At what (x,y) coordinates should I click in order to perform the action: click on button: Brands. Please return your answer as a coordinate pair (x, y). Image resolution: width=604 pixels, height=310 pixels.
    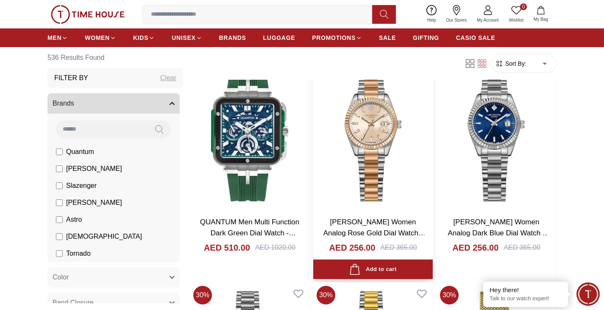
    Looking at the image, I should click on (114, 103).